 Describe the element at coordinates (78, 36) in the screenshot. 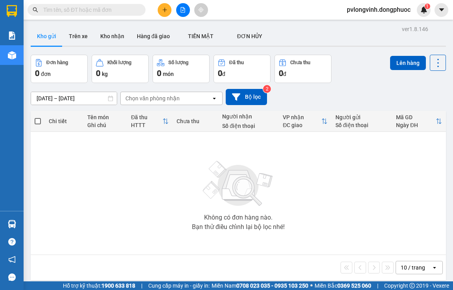

I see `button: Trên xe` at that location.